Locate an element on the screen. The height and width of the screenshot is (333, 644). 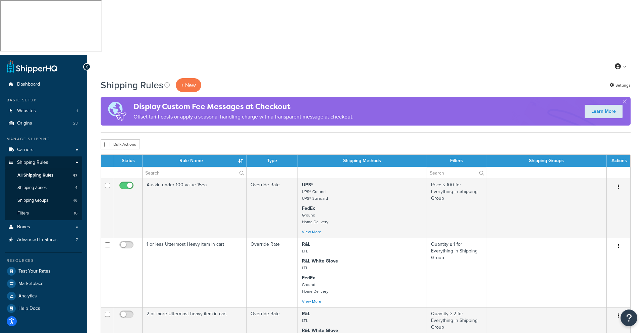
a: Help Docs is located at coordinates (43, 308).